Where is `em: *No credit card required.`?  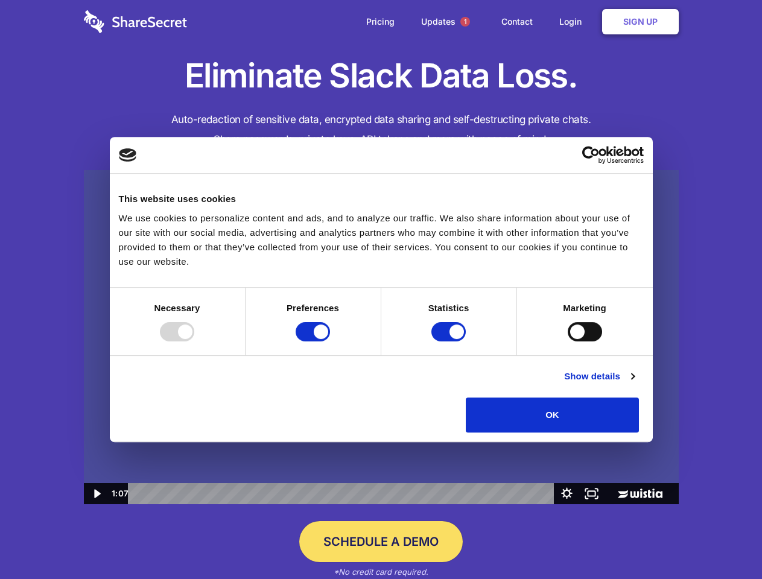 em: *No credit card required. is located at coordinates (381, 572).